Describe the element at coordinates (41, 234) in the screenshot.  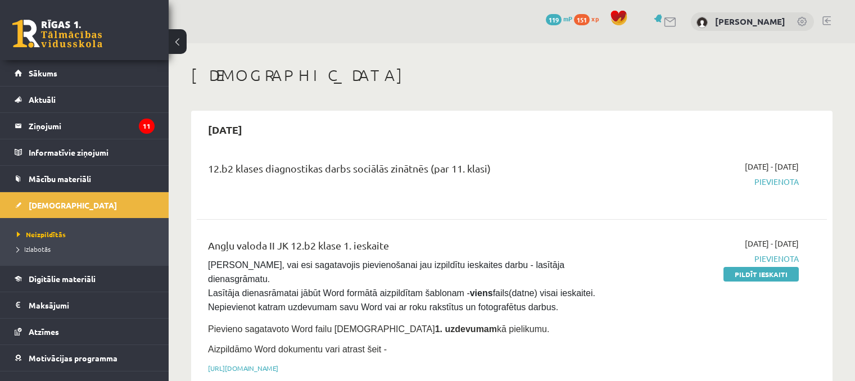
I see `span: Neizpildītās` at that location.